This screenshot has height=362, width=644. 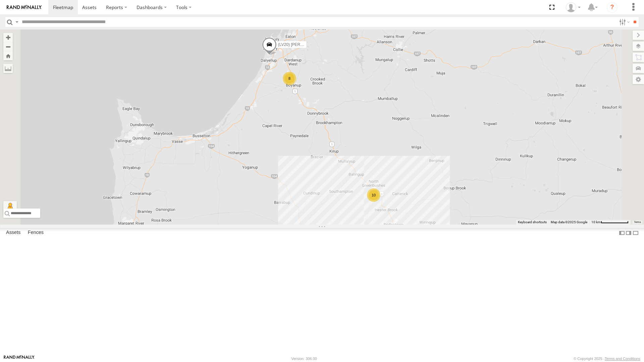 What do you see at coordinates (374, 195) in the screenshot?
I see `div: 10` at bounding box center [374, 195].